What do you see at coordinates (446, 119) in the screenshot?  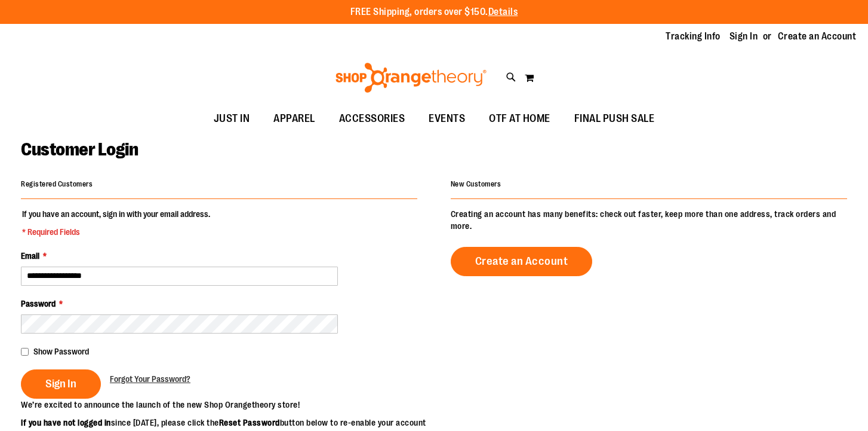 I see `a: EVENTS` at bounding box center [446, 119].